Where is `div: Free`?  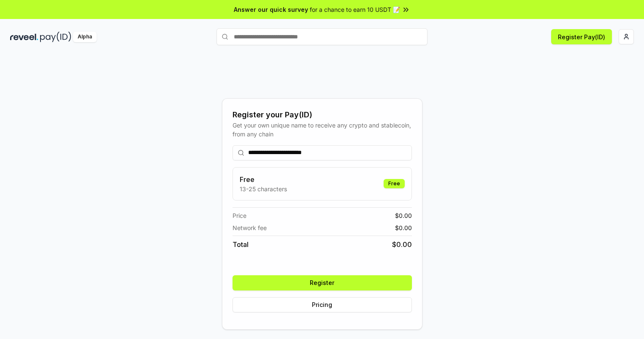 div: Free is located at coordinates (394, 183).